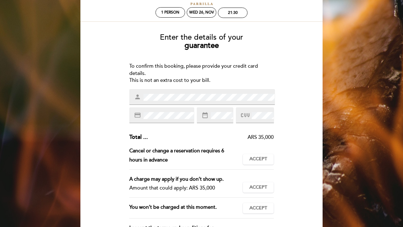 The image size is (403, 227). I want to click on div: A charge may apply if you don’t show up., so click(183, 179).